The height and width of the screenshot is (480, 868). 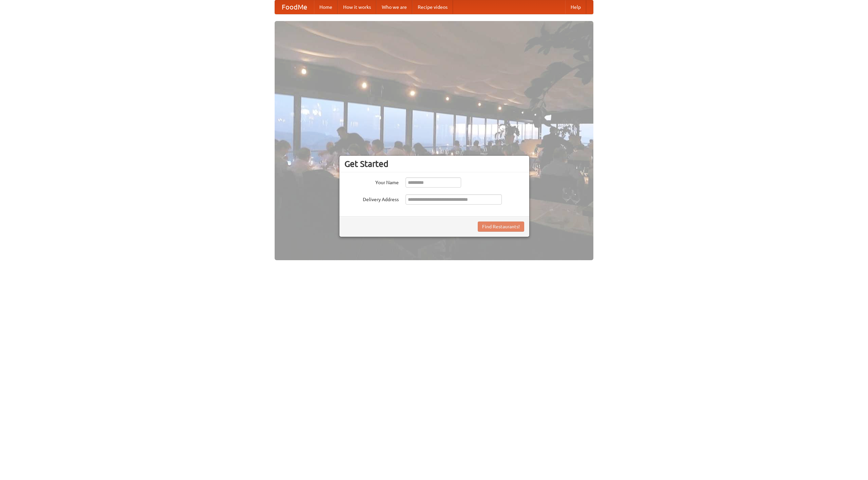 What do you see at coordinates (326, 7) in the screenshot?
I see `a: Home` at bounding box center [326, 7].